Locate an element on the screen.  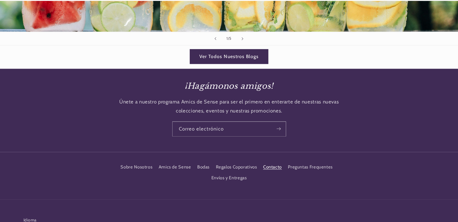
span: 5 is located at coordinates (230, 39).